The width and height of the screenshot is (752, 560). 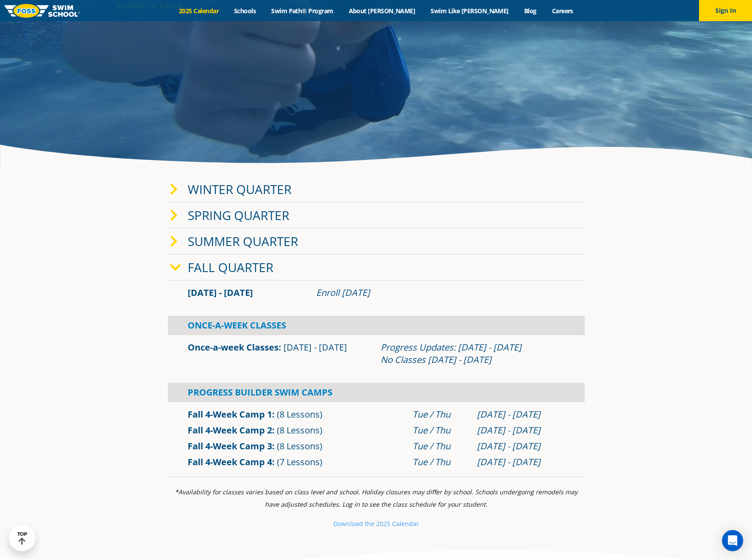 I want to click on div: Open Intercom Messenger, so click(x=732, y=541).